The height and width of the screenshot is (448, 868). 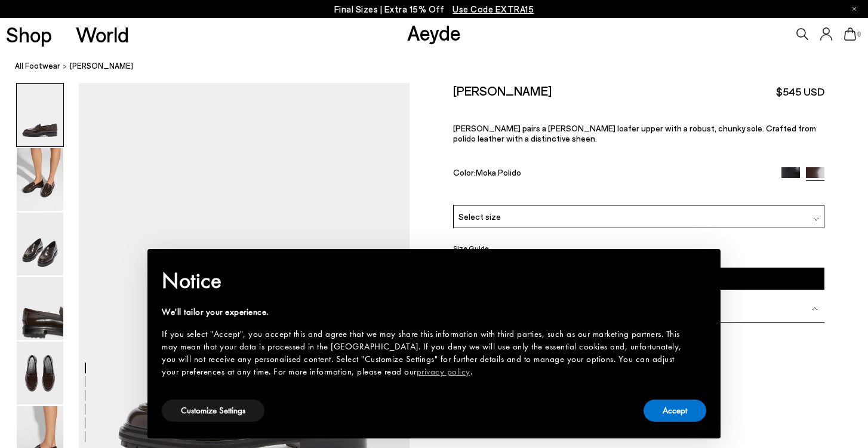 I want to click on div: If you select "Accept", you accept this and agree that we may share this information with third p..., so click(x=424, y=353).